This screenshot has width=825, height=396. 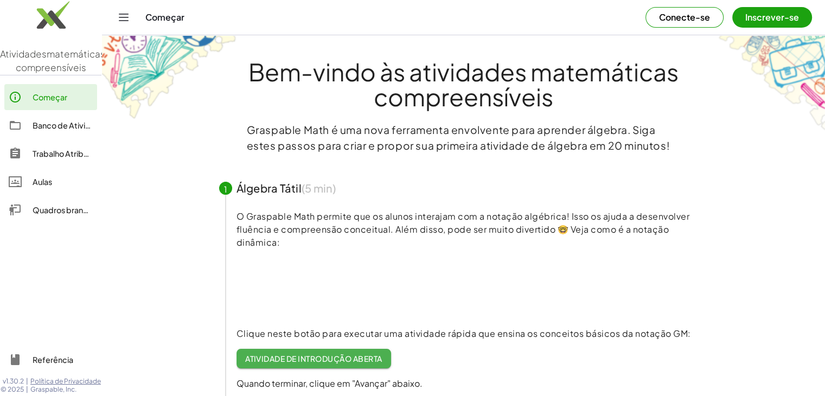 What do you see at coordinates (50, 210) in the screenshot?
I see `a: Quadros brancos` at bounding box center [50, 210].